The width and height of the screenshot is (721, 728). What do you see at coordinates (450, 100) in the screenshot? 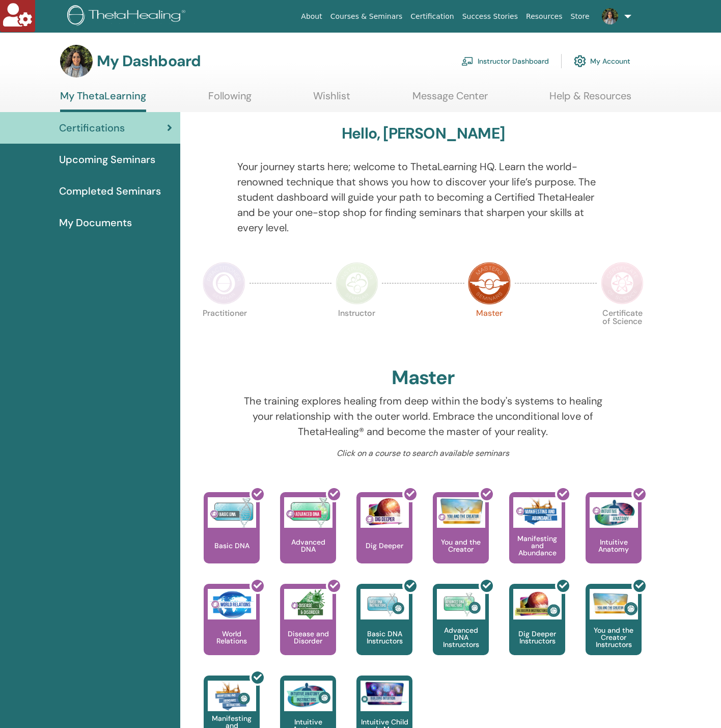
I see `a: Message Center` at bounding box center [450, 100].